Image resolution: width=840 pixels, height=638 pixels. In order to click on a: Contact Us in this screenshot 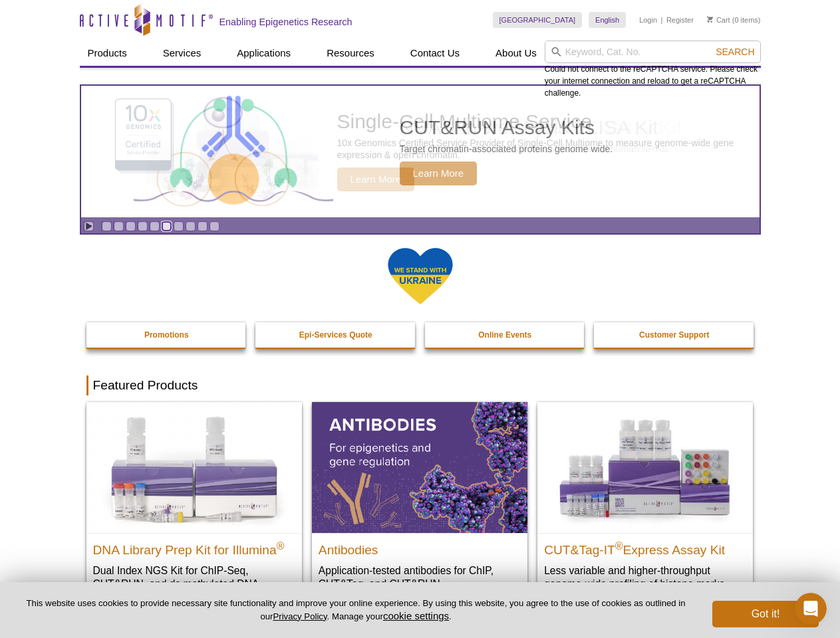, I will do `click(435, 53)`.